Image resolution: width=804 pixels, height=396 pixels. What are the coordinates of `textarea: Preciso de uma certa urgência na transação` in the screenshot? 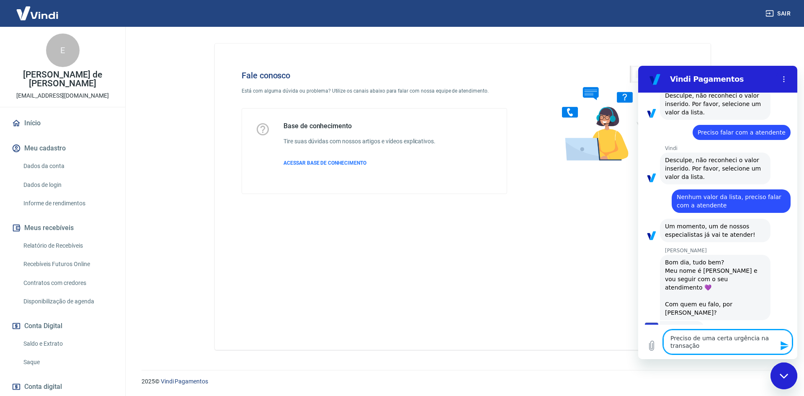 It's located at (90, 276).